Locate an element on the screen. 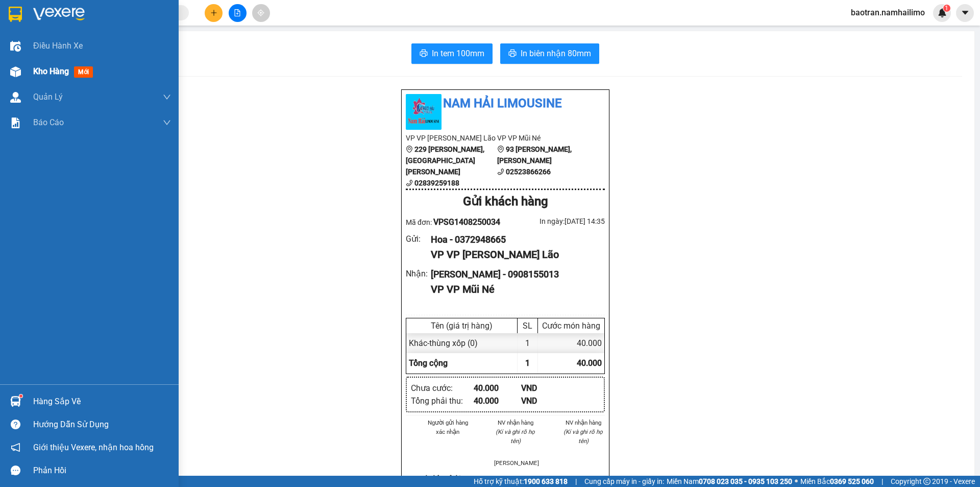  div: Nhận : is located at coordinates (418, 274).